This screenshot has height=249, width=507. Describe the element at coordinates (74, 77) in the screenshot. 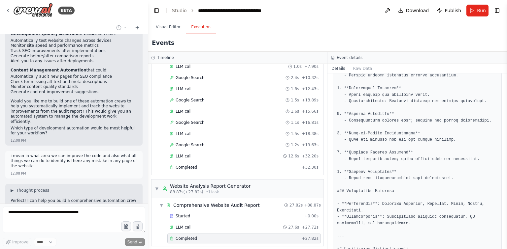

I see `li: Automatically audit new pages for SEO compliance` at that location.